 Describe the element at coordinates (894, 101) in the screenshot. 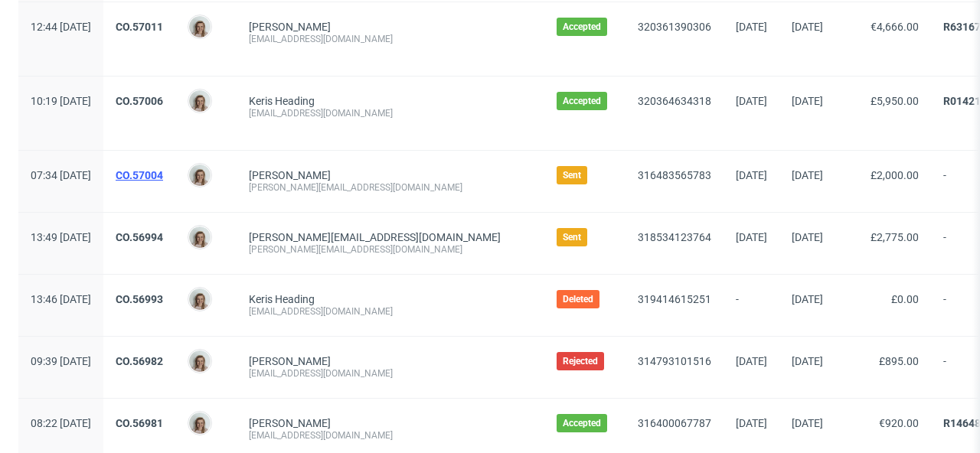

I see `span: £5,950.00` at that location.